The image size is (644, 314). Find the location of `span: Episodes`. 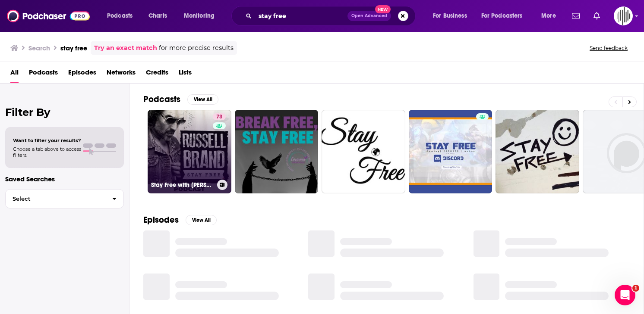

span: Episodes is located at coordinates (82, 74).